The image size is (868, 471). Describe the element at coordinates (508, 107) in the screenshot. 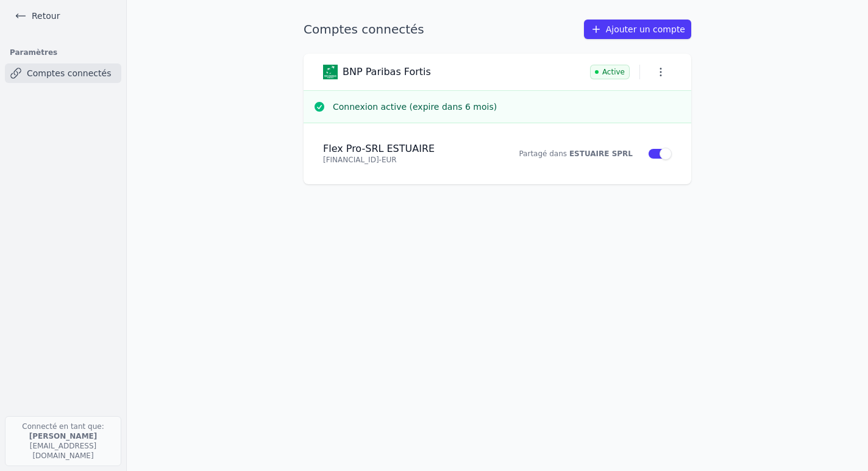

I see `h3: Connexion active (expire dans 6 mois)` at that location.